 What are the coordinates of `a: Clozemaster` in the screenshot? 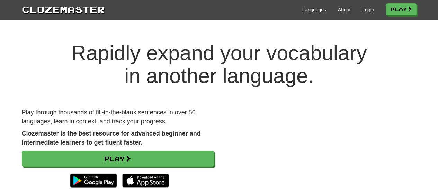 It's located at (63, 9).